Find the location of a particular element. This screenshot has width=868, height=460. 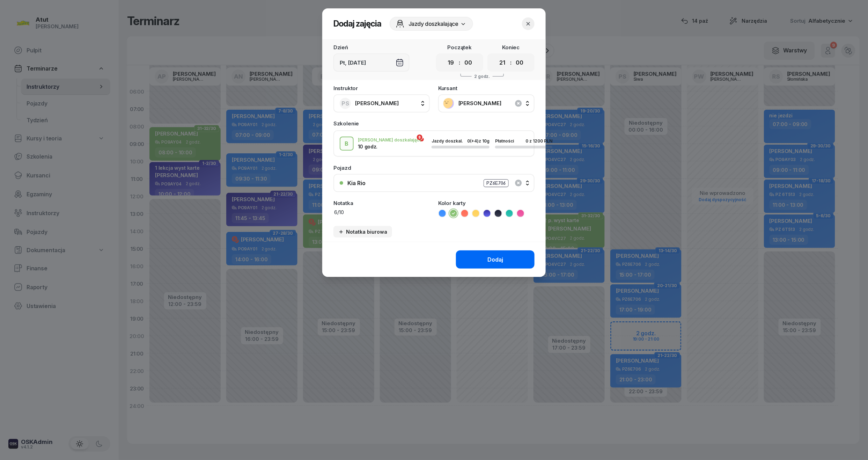

div: PZ6E706 is located at coordinates (496, 183).